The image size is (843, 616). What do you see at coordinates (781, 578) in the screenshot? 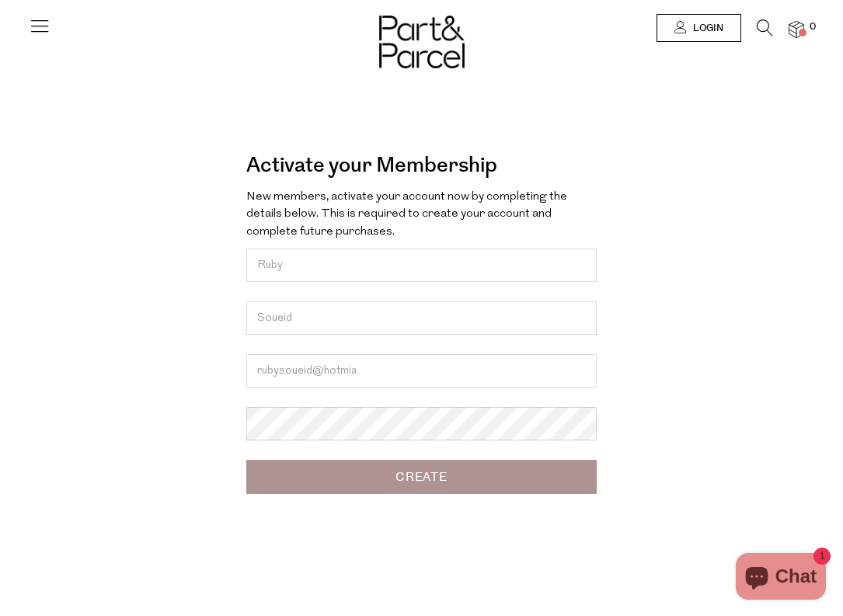
I see `inbox-online-store-chat: Shopify online store chat` at bounding box center [781, 578].